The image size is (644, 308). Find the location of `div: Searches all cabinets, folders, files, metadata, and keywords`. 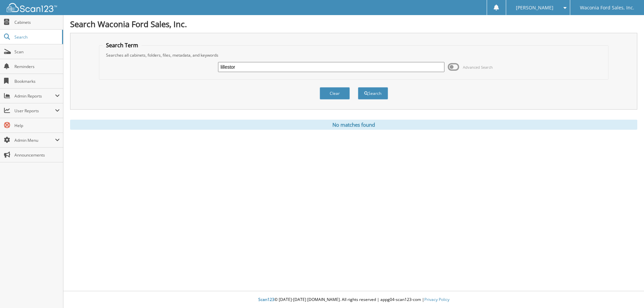

div: Searches all cabinets, folders, files, metadata, and keywords is located at coordinates (354, 55).